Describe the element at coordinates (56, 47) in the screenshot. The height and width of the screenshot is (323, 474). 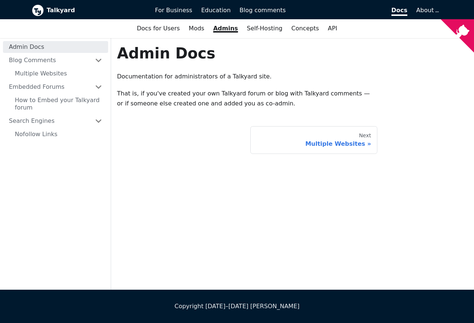
I see `a: Admin Docs` at that location.